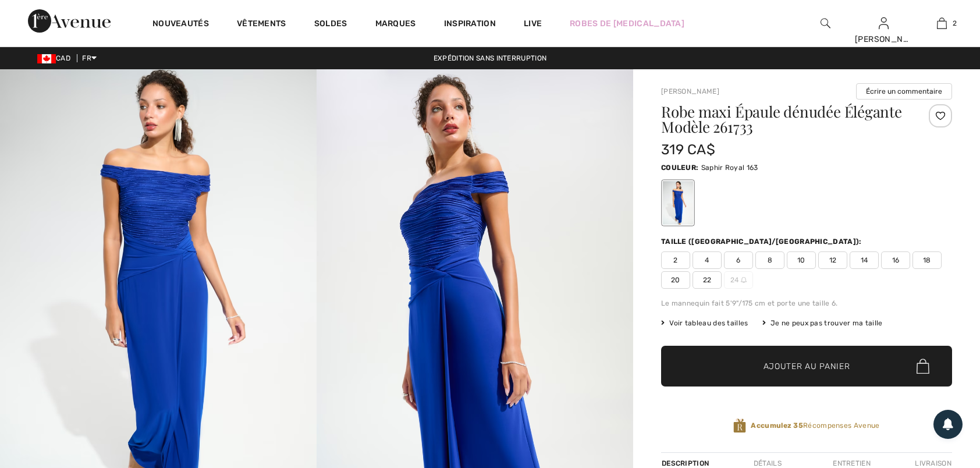 This screenshot has height=468, width=980. I want to click on span: 22, so click(707, 280).